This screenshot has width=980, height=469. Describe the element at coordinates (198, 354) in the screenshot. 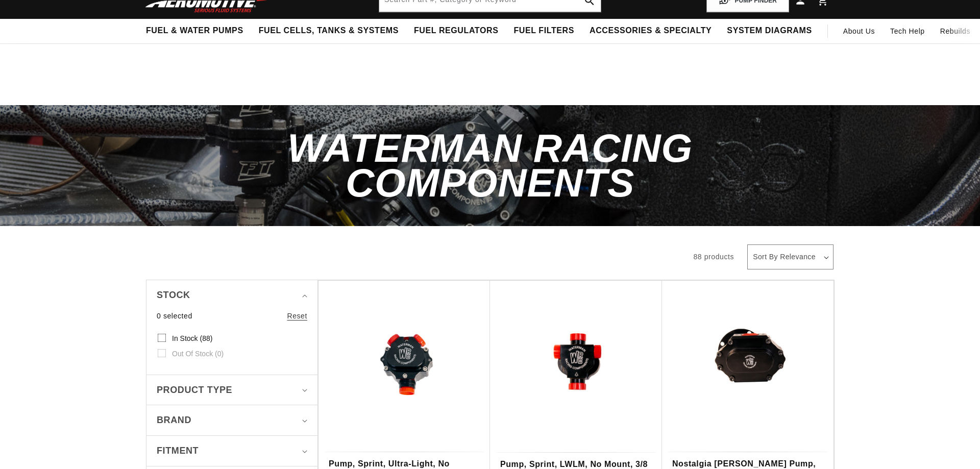

I see `span: Out of stock (0)` at that location.